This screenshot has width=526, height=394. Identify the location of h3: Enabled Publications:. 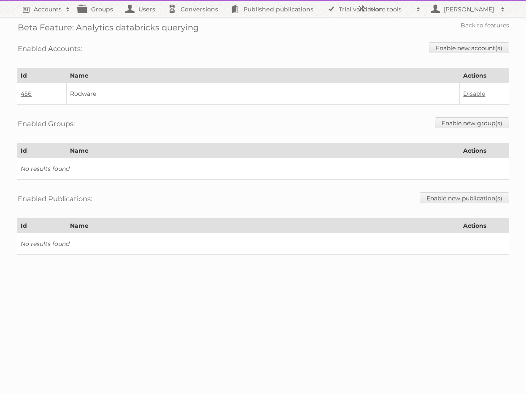
(55, 199).